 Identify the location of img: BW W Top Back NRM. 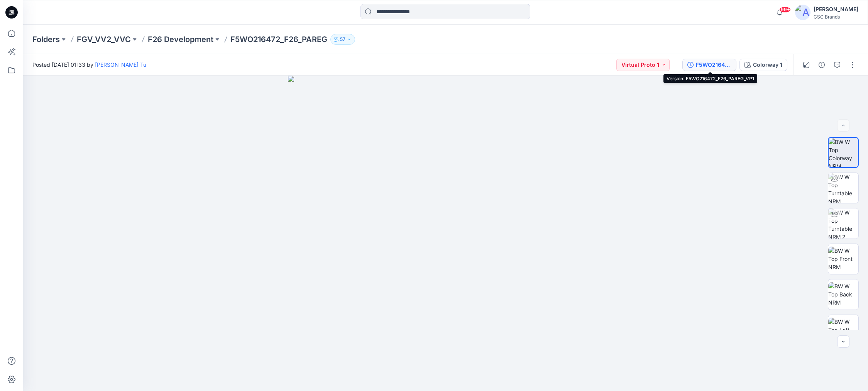
(844, 294).